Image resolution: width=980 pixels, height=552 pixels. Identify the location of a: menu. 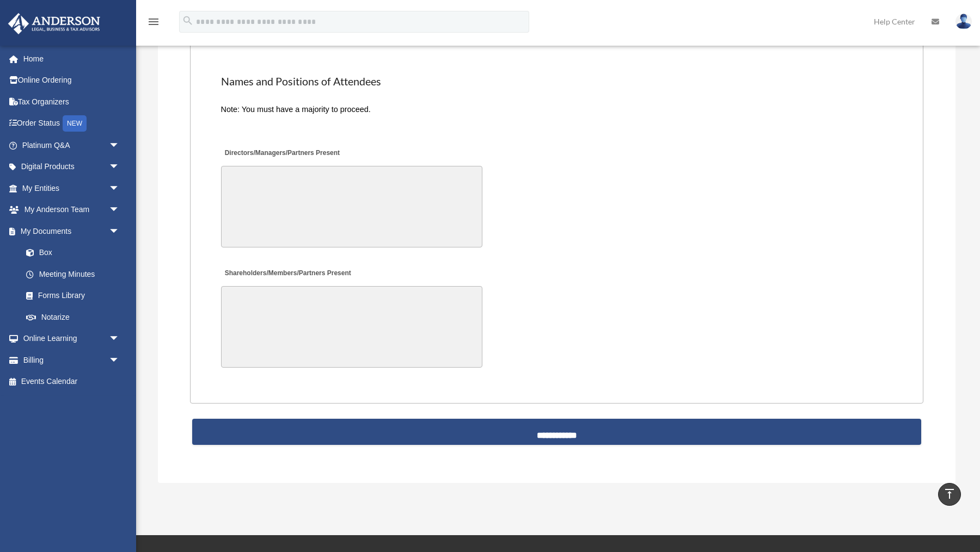
(153, 24).